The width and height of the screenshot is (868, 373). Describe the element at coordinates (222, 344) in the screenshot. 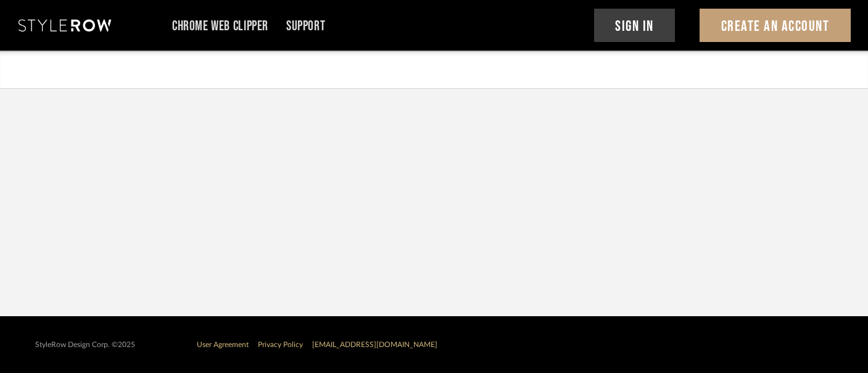

I see `a: User Agreement` at that location.